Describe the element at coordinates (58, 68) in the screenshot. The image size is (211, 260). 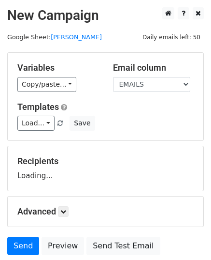
I see `h5: Variables` at that location.